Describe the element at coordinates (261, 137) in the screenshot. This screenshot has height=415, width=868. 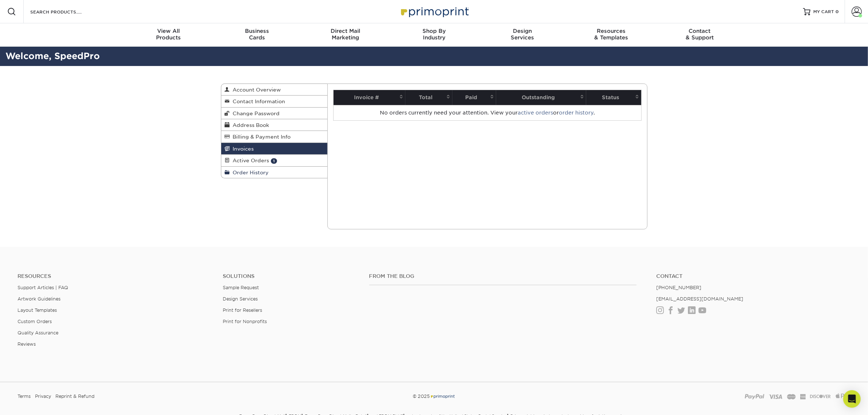
I see `span: Billing & Payment Info` at that location.